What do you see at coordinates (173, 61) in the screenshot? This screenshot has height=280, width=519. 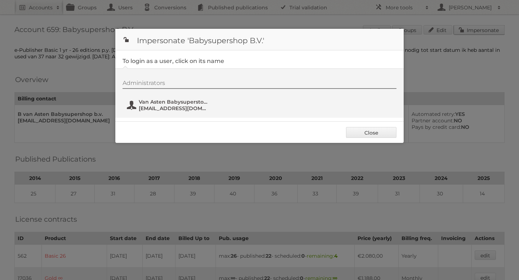 I see `legend: To login as a user, click on its name` at bounding box center [173, 61].